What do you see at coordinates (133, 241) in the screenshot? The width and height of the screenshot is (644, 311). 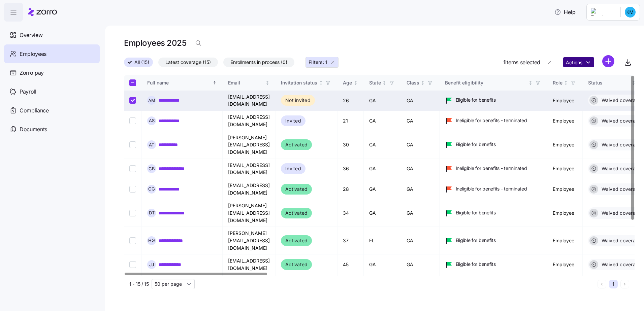 I see `input: Select record 7` at bounding box center [133, 241].